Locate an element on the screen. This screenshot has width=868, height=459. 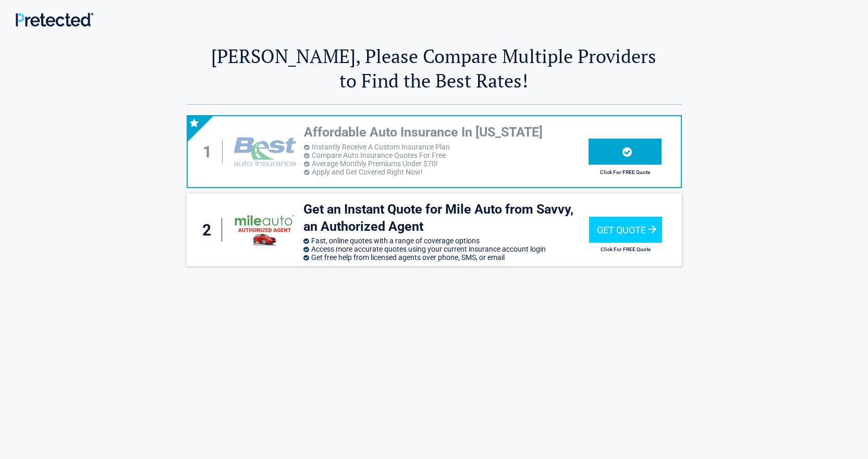
li: Get free help from licensed agents over phone, SMS, or email is located at coordinates (446, 257).